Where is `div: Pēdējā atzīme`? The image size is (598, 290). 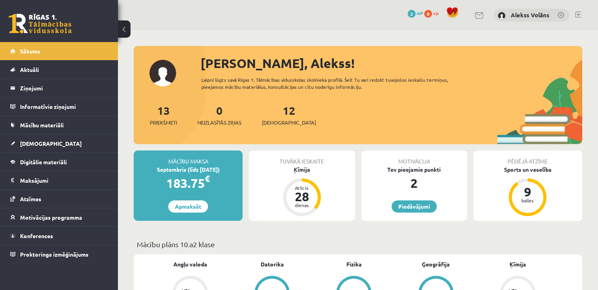
div: Pēdējā atzīme is located at coordinates (527, 158).